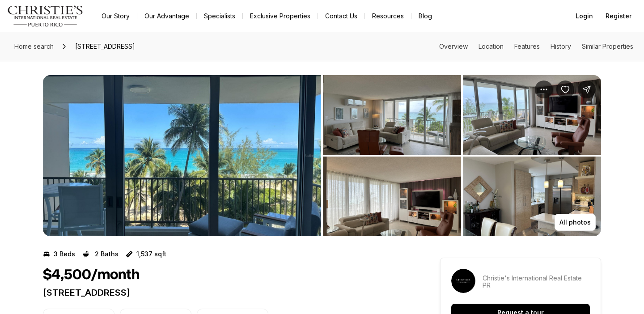  I want to click on p: 3 Beds, so click(64, 254).